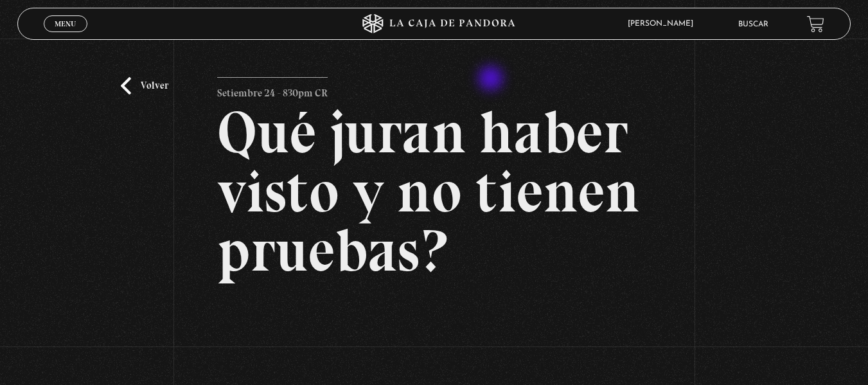  What do you see at coordinates (272, 90) in the screenshot?
I see `p: Setiembre 24 - 830pm CR` at bounding box center [272, 90].